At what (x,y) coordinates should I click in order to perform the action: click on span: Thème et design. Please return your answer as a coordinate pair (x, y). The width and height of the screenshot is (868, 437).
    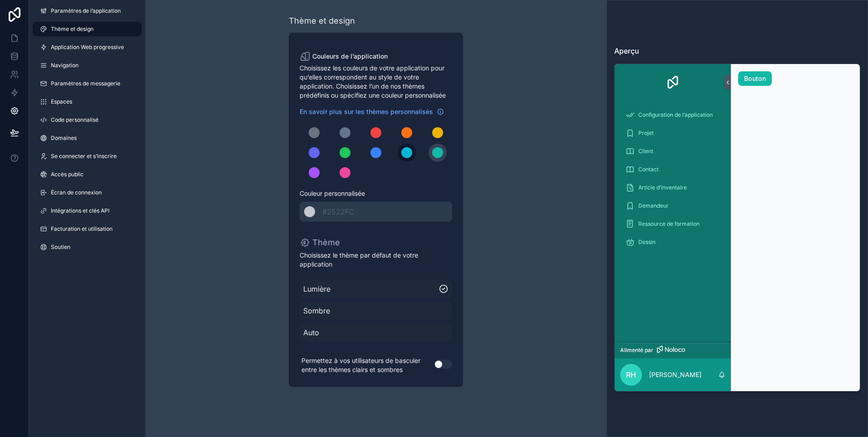
    Looking at the image, I should click on (72, 29).